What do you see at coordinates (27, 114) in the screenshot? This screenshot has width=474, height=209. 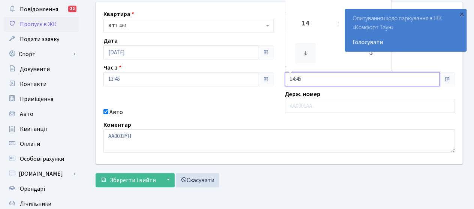 I see `span: Авто` at bounding box center [27, 114].